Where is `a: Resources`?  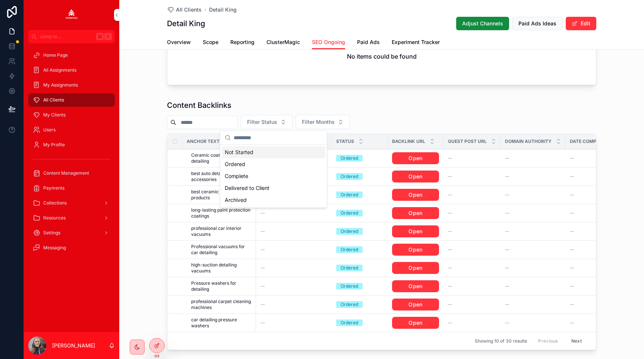
a: Resources is located at coordinates (71, 218).